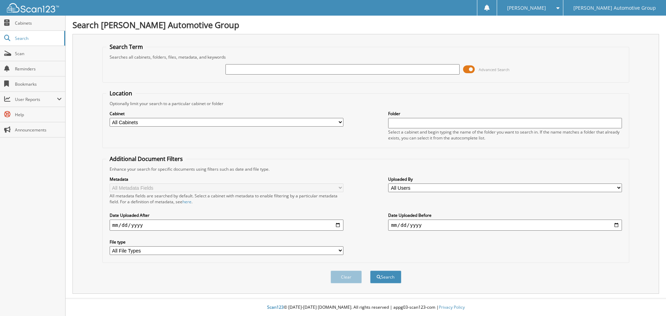 This screenshot has width=666, height=316. Describe the element at coordinates (366, 103) in the screenshot. I see `div: Optionally limit your search to a particular cabinet or folder` at that location.